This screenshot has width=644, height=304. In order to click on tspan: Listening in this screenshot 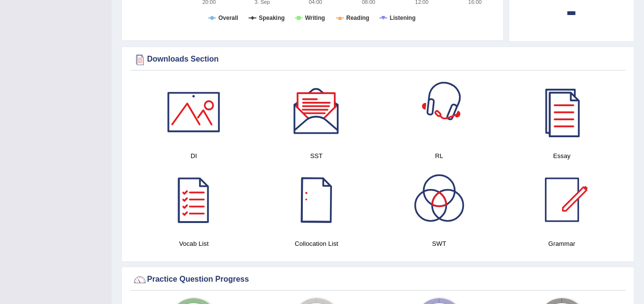, I will do `click(402, 18)`.